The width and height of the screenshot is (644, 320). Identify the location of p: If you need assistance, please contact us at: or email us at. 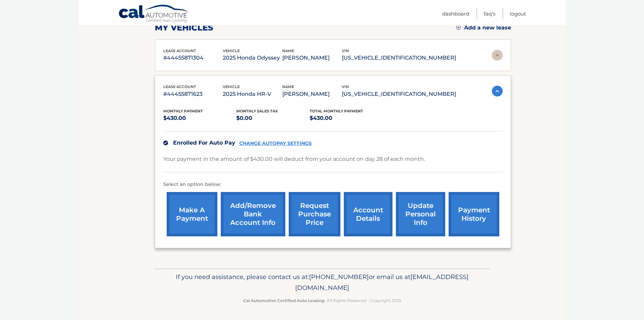
(322, 282).